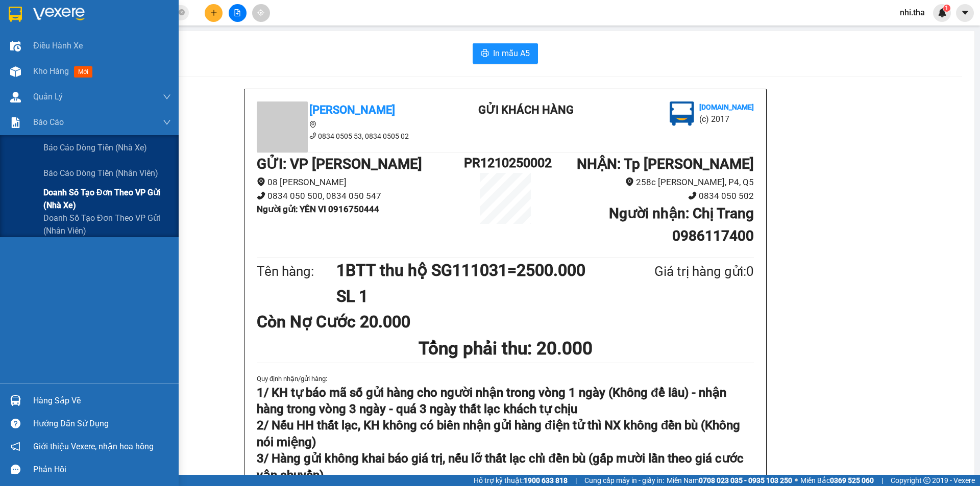  What do you see at coordinates (16, 14) in the screenshot?
I see `img: logo-vxr` at bounding box center [16, 14].